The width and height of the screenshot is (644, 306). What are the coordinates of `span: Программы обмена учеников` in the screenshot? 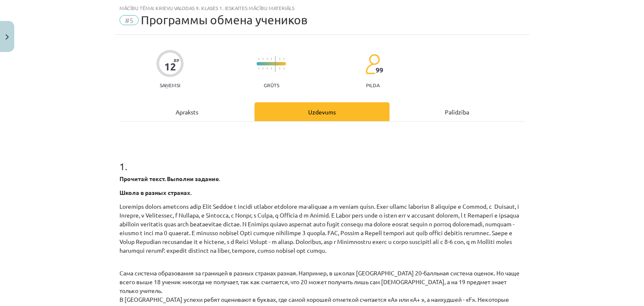 It's located at (224, 20).